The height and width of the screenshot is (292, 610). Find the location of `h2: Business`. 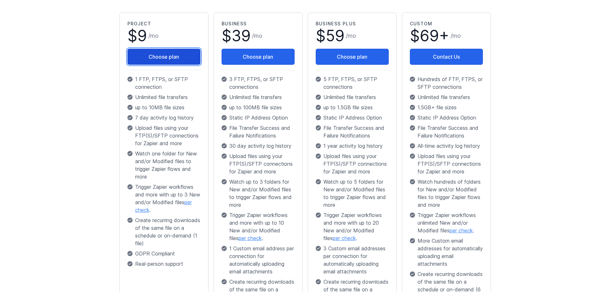

h2: Business is located at coordinates (258, 24).